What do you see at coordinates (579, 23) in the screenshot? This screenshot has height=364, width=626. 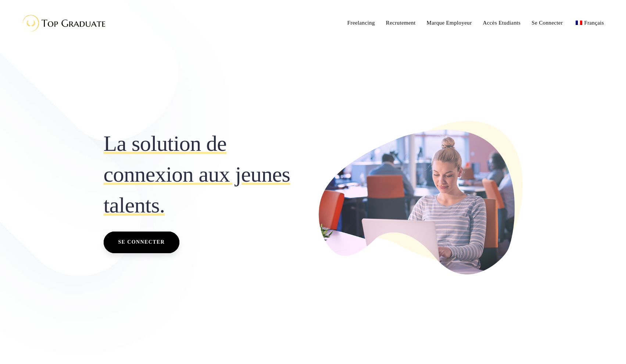 I see `img: Français` at bounding box center [579, 23].